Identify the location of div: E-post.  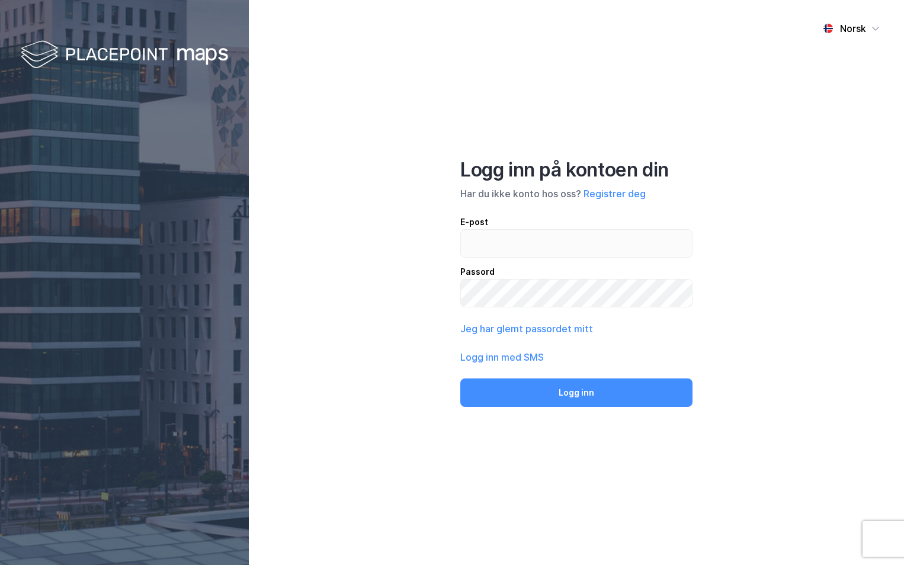
(576, 222).